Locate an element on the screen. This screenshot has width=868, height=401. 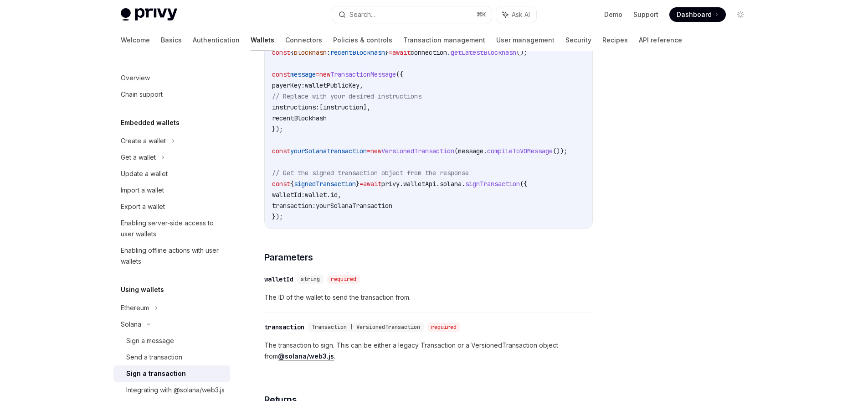
span: walletPublicKey is located at coordinates (332, 85).